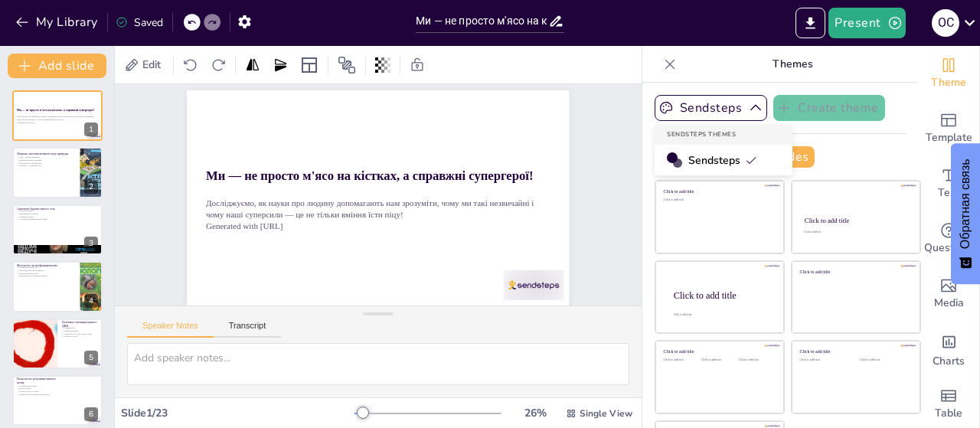 The width and height of the screenshot is (980, 428). Describe the element at coordinates (46, 266) in the screenshot. I see `p: Фізіологія: як ми функціонуємо` at that location.